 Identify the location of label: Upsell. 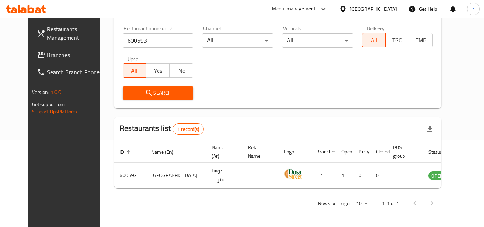
(134, 59).